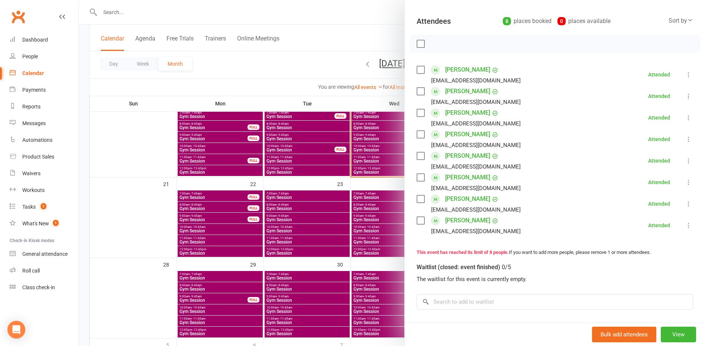 The height and width of the screenshot is (346, 705). What do you see at coordinates (44, 90) in the screenshot?
I see `a: Payments` at bounding box center [44, 90].